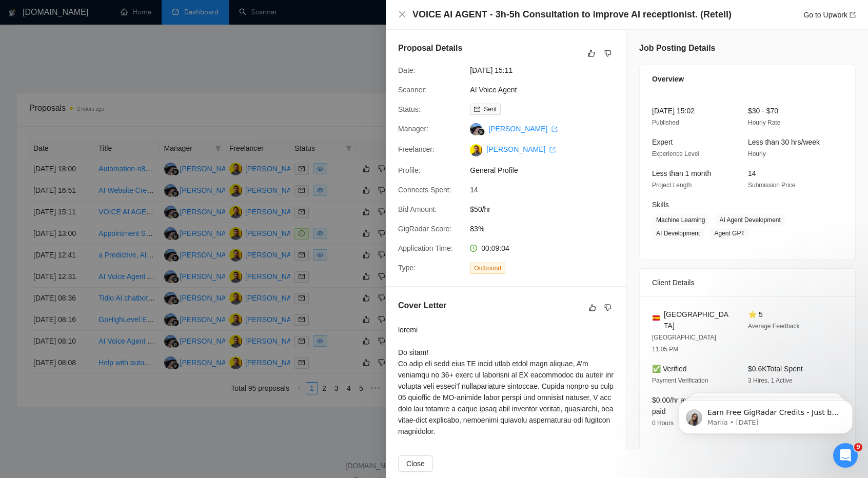 Image resolution: width=868 pixels, height=478 pixels. Describe the element at coordinates (409, 109) in the screenshot. I see `span: Status:` at that location.